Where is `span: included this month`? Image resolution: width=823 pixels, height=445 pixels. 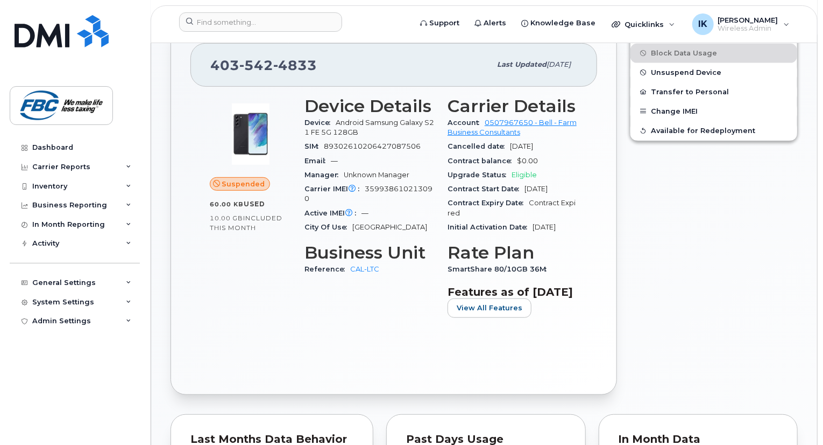
span: included this month is located at coordinates (246, 222).